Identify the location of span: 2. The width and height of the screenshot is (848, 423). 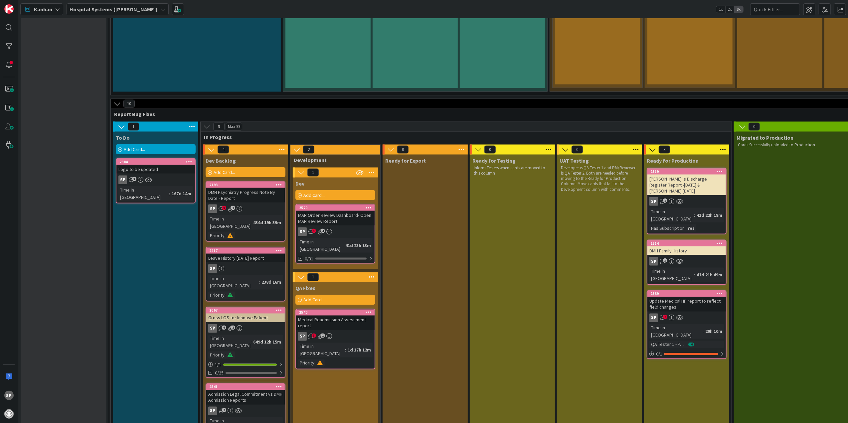
(224, 410).